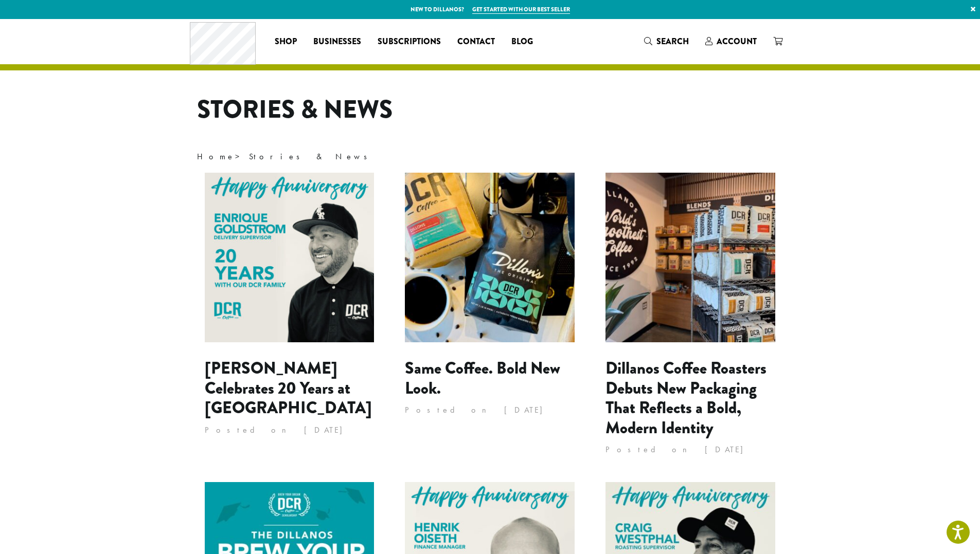  What do you see at coordinates (673, 41) in the screenshot?
I see `span: Search` at bounding box center [673, 41].